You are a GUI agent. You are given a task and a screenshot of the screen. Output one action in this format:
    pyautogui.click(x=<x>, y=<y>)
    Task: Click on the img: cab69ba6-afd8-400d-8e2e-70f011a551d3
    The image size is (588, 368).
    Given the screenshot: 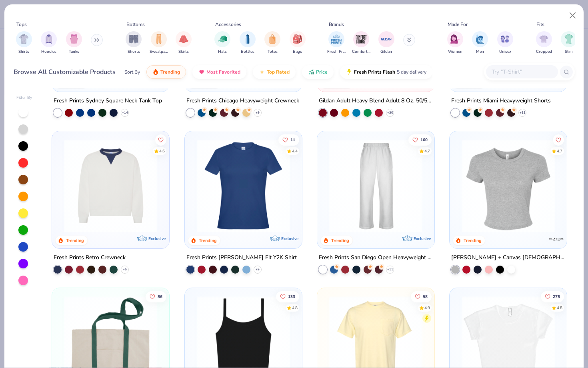 What is the action you would take?
    pyautogui.click(x=477, y=186)
    